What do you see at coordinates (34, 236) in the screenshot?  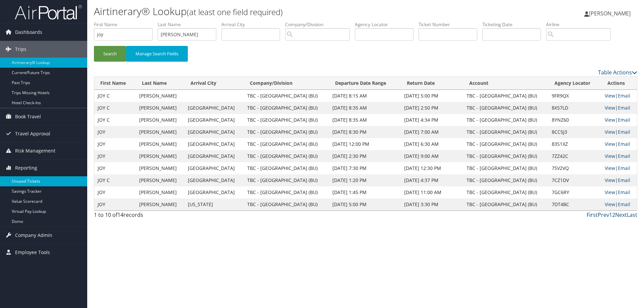 I see `span: Company Admin` at bounding box center [34, 236].